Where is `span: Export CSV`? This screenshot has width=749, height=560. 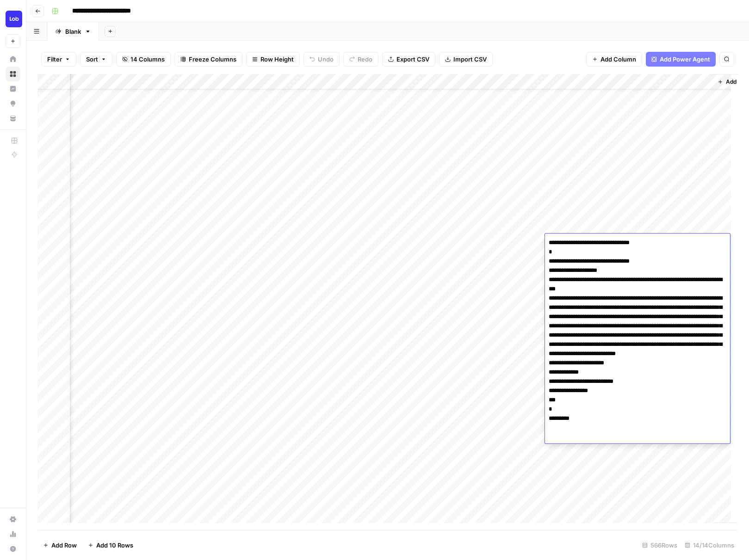 span: Export CSV is located at coordinates (413, 59).